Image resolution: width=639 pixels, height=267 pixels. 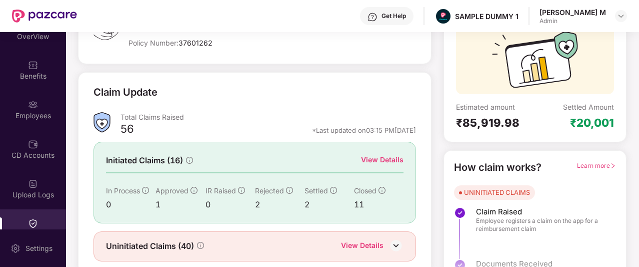 I want to click on div: How claim works?, so click(x=498, y=167).